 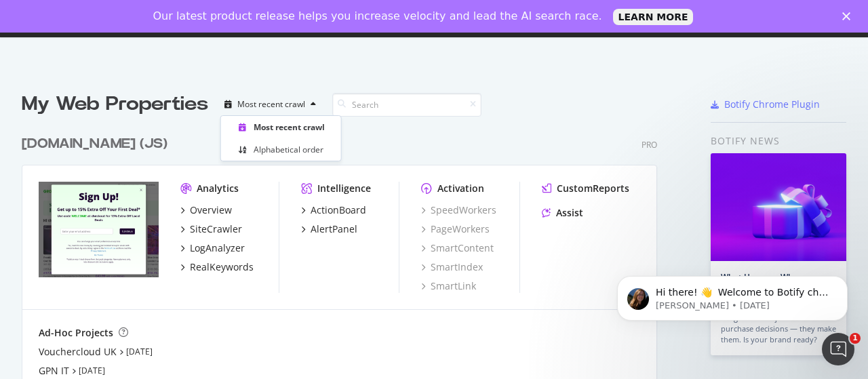 What do you see at coordinates (206, 210) in the screenshot?
I see `a: Overview` at bounding box center [206, 210].